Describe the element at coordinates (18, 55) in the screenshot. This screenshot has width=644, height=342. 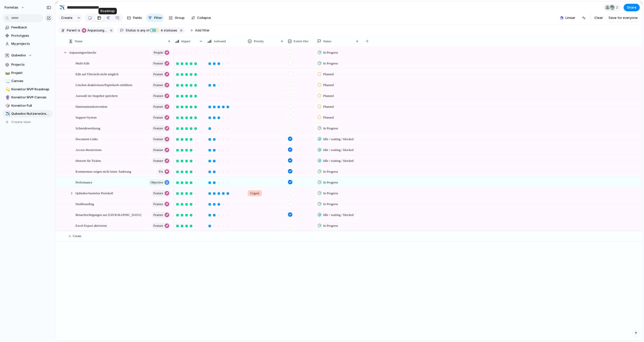
I see `span: Qubedoo` at that location.